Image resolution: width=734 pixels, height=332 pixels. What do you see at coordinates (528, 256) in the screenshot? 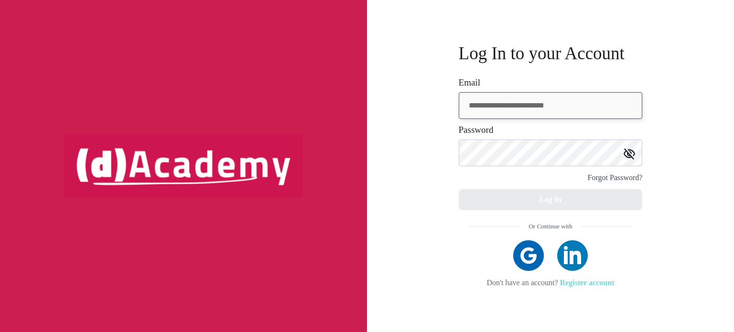
I see `img: google icon` at bounding box center [528, 256].